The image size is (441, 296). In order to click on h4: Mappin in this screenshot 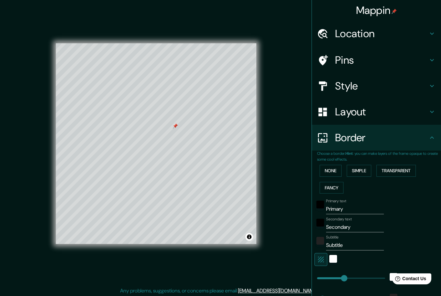, I will do `click(376, 10)`.